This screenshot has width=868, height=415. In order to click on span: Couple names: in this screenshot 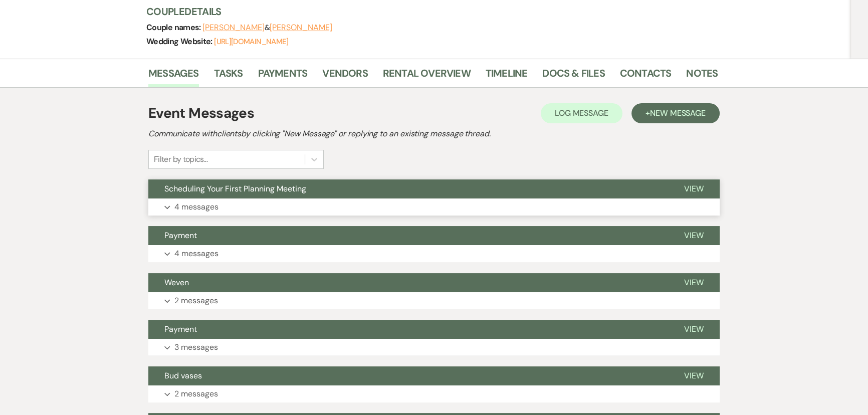, I will do `click(174, 27)`.